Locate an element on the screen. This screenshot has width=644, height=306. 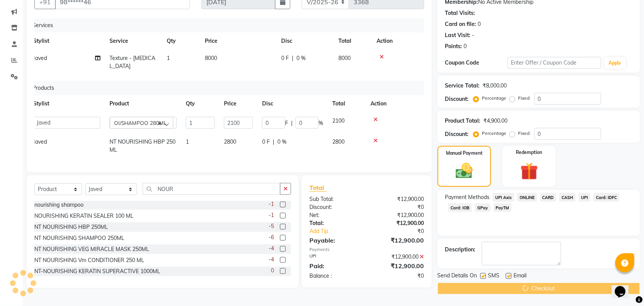
label: Redemption is located at coordinates (529, 152).